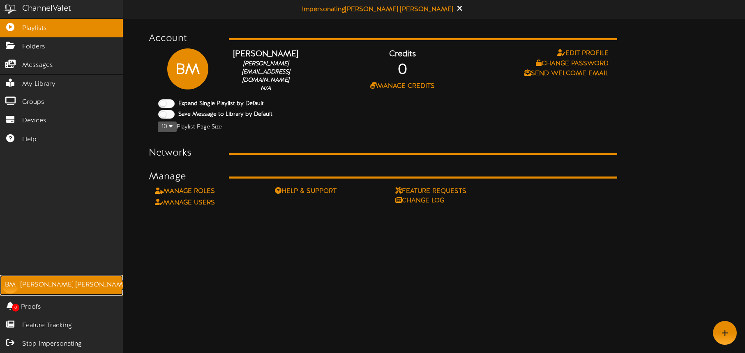  Describe the element at coordinates (16, 308) in the screenshot. I see `span: 0` at that location.